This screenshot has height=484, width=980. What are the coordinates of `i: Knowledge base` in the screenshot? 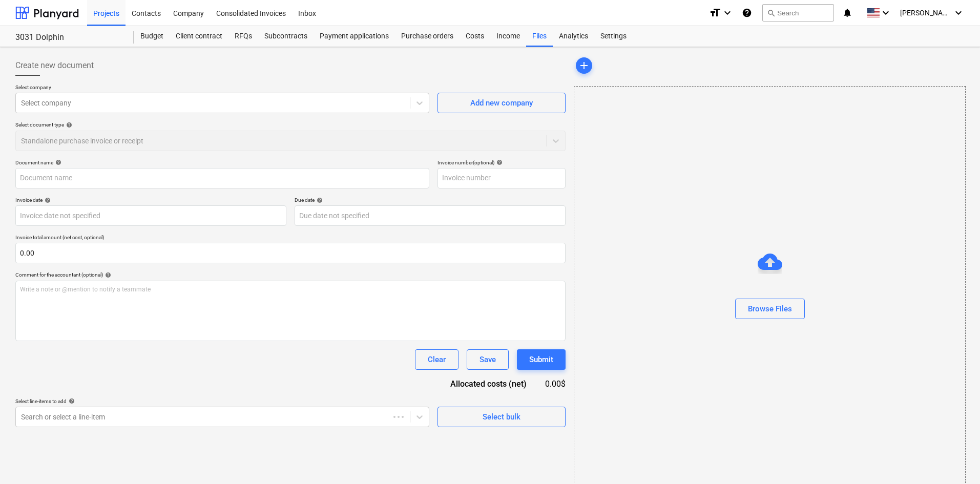 It's located at (747, 13).